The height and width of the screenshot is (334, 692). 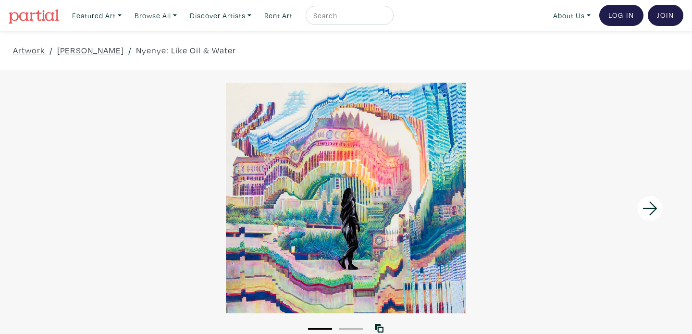 What do you see at coordinates (572, 15) in the screenshot?
I see `a: About Us` at bounding box center [572, 15].